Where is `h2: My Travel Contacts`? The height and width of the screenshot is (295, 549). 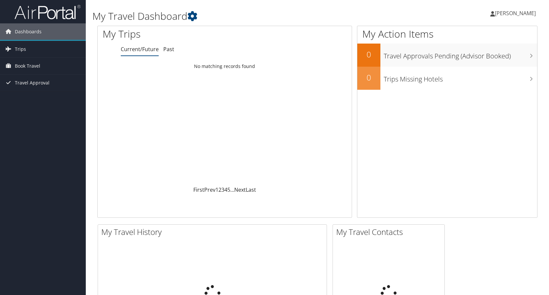
h2: My Travel Contacts is located at coordinates (390, 232).